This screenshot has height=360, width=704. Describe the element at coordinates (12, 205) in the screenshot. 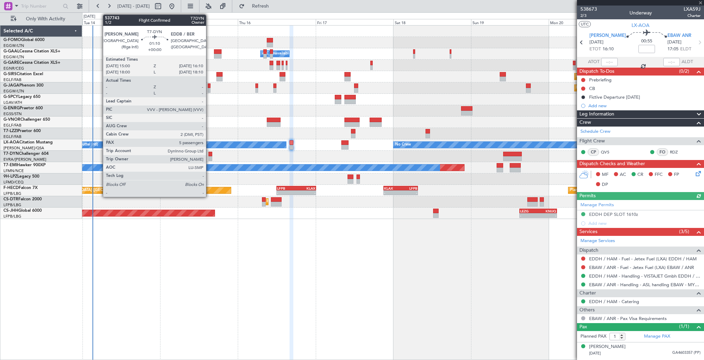

I see `a: LFPB/LBG` at that location.